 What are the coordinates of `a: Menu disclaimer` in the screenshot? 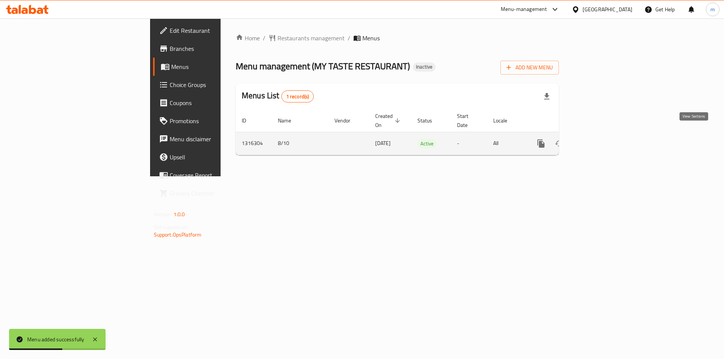 It's located at (212, 139).